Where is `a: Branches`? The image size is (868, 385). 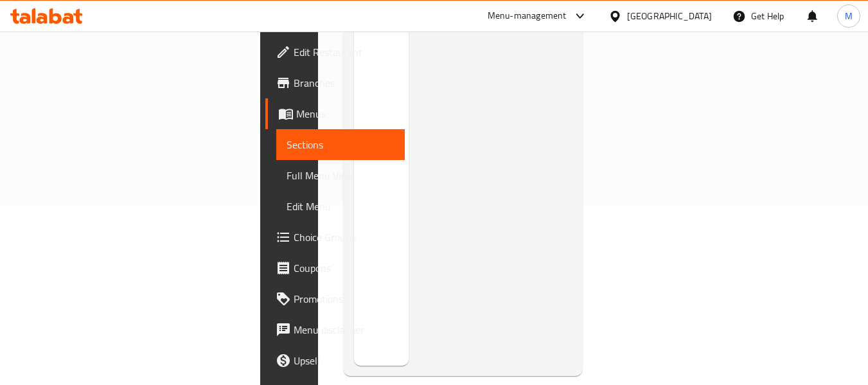 a: Branches is located at coordinates (335, 83).